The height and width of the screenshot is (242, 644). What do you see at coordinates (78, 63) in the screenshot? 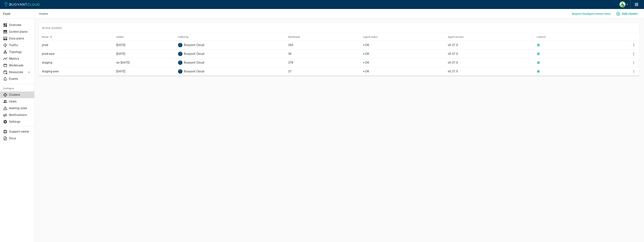
I see `p: staging` at bounding box center [78, 63].